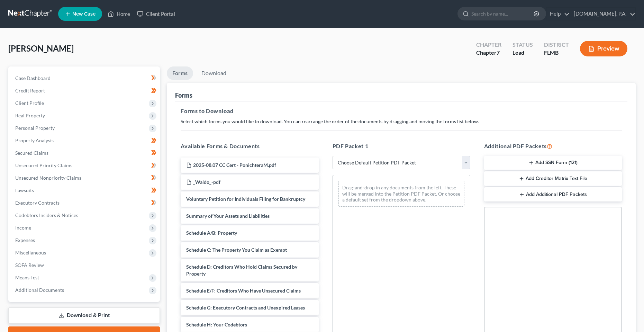  What do you see at coordinates (29, 103) in the screenshot?
I see `span: Client Profile` at bounding box center [29, 103].